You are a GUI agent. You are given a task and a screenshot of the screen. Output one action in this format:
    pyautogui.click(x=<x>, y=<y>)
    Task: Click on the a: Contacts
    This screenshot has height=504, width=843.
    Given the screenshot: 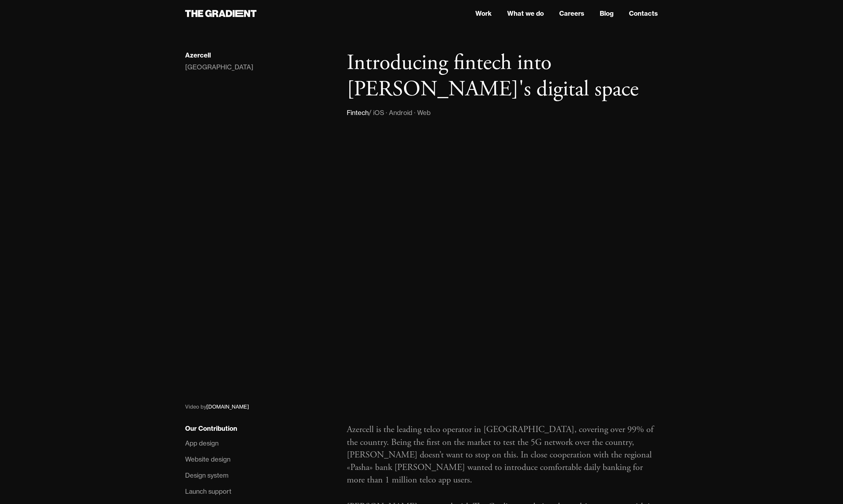 What is the action you would take?
    pyautogui.click(x=643, y=14)
    